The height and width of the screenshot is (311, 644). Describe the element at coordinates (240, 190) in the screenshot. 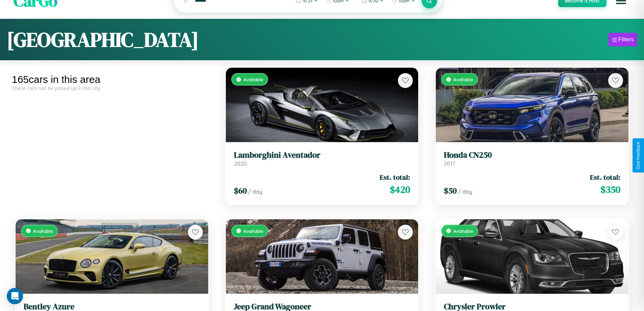

I see `span: $ 60` at that location.